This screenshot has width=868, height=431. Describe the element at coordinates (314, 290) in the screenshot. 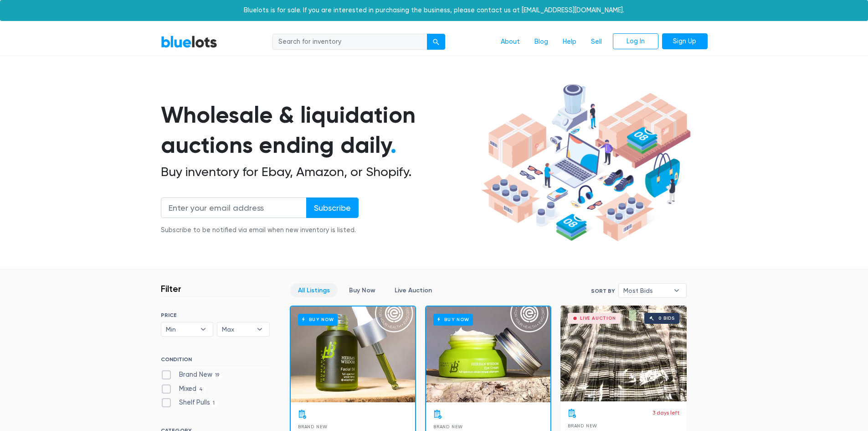

I see `a: All Listings` at that location.